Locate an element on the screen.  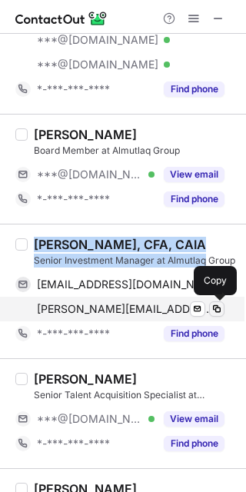
img: ContactOut v5.3.10 is located at coordinates (61, 18).